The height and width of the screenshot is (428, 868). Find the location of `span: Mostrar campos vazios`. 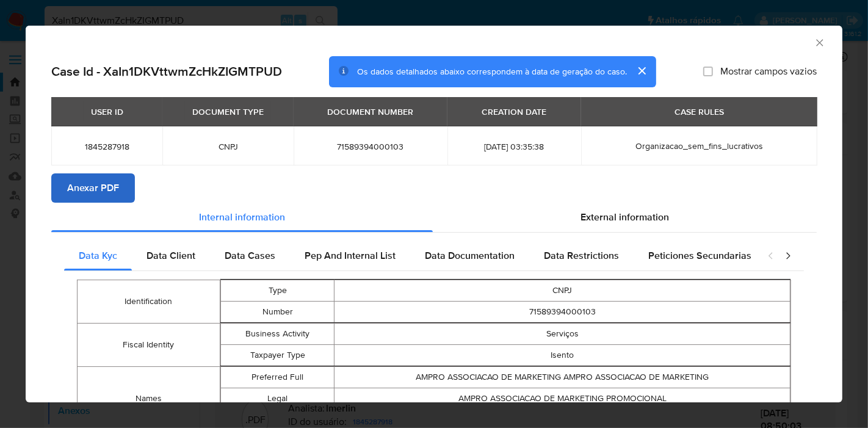

span: Mostrar campos vazios is located at coordinates (769, 71).